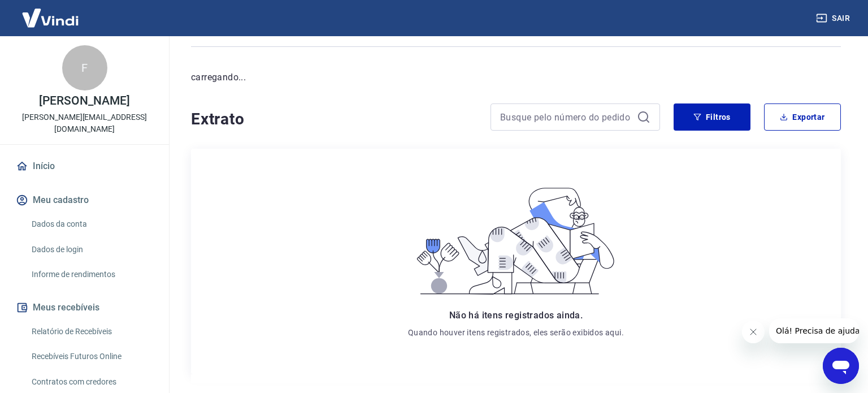  I want to click on button: Meu cadastro, so click(84, 201).